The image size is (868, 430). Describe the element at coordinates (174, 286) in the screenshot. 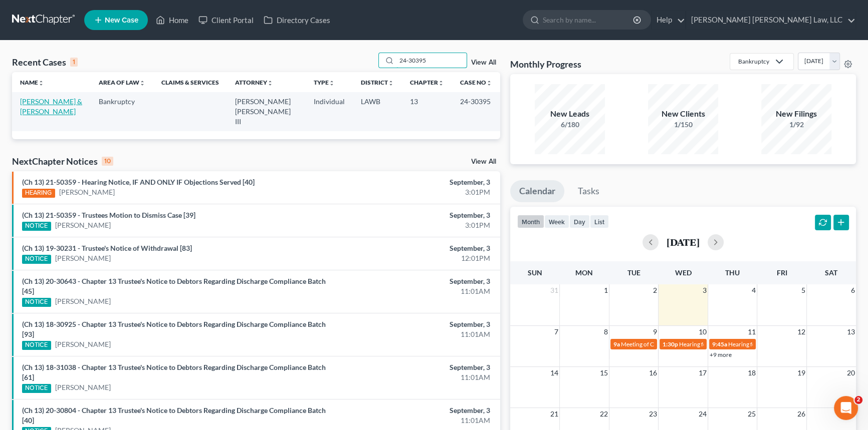

I see `a: (Ch 13) 20-30643 - Chapter 13 Trustee's Notice to Debtors Regarding Discharge Compliance Batch [45]` at that location.